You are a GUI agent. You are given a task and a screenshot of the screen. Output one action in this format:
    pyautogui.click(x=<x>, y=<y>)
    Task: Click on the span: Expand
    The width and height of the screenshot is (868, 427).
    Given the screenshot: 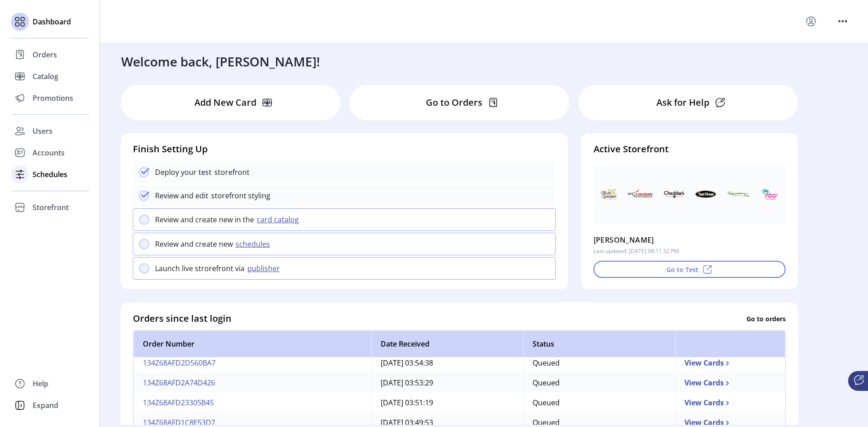 What is the action you would take?
    pyautogui.click(x=45, y=406)
    